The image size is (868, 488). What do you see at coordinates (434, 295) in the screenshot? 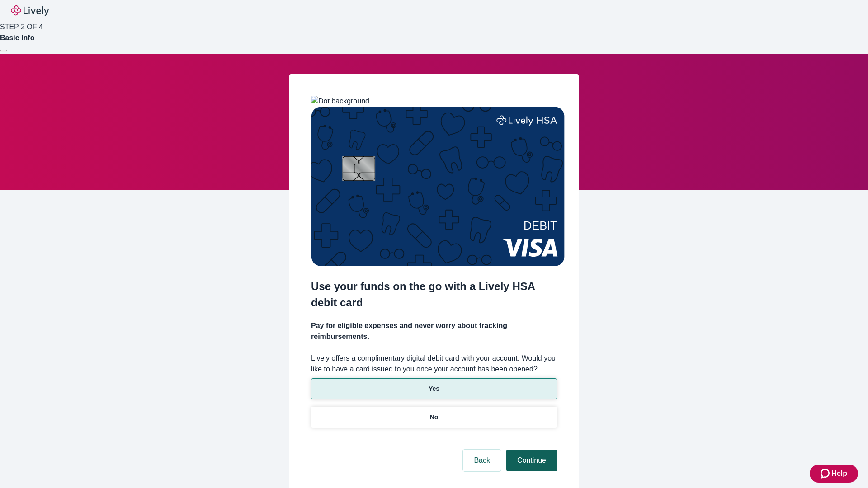
I see `h2: Use your funds on the go with a Lively HSA debit card` at bounding box center [434, 295].